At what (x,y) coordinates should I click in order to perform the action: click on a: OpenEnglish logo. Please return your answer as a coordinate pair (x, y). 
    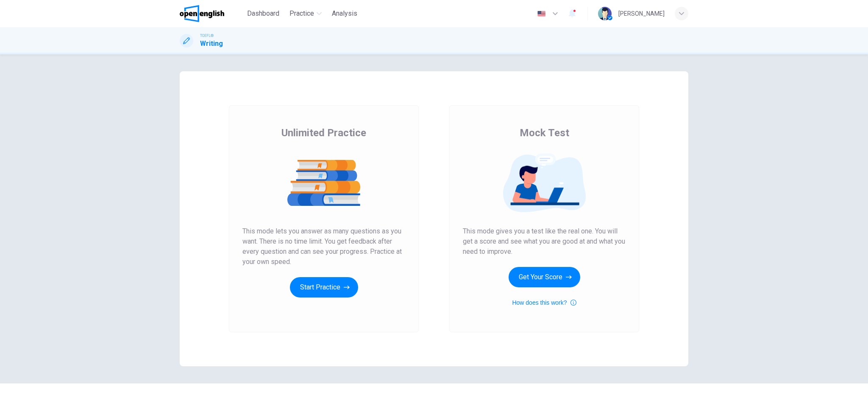
    Looking at the image, I should click on (212, 14).